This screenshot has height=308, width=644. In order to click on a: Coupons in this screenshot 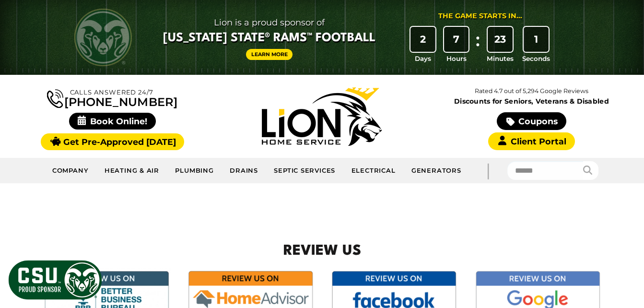, I will do `click(531, 121)`.